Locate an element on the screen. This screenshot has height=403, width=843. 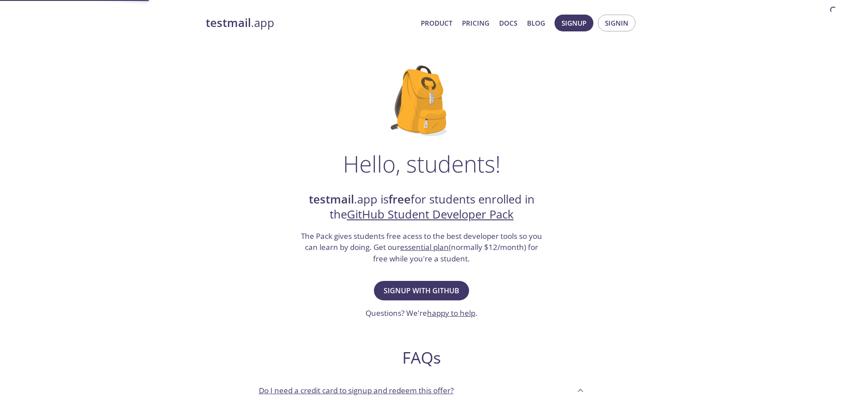
h3: Questions? We're . is located at coordinates (421, 313).